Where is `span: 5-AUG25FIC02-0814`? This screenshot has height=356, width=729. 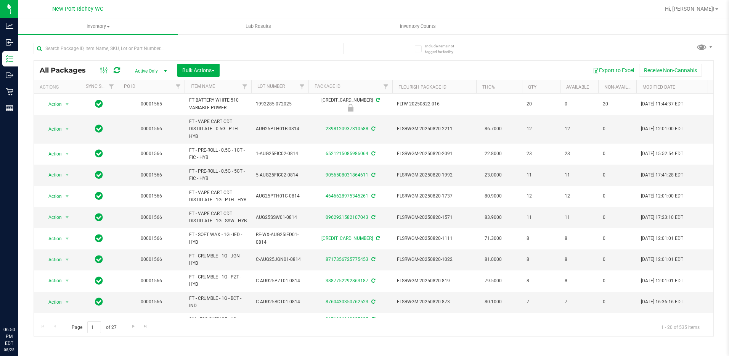 span: 5-AUG25FIC02-0814 is located at coordinates (280, 175).